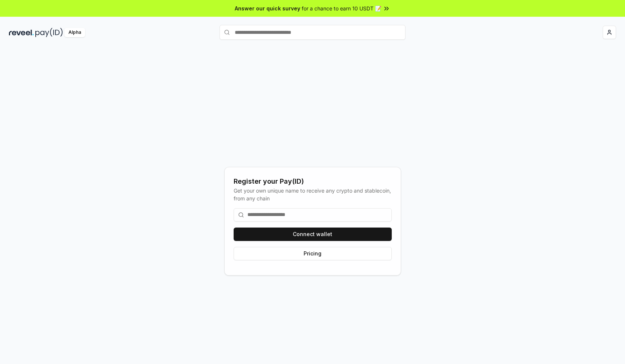 The width and height of the screenshot is (625, 364). Describe the element at coordinates (267, 8) in the screenshot. I see `span: Answer our quick survey` at that location.